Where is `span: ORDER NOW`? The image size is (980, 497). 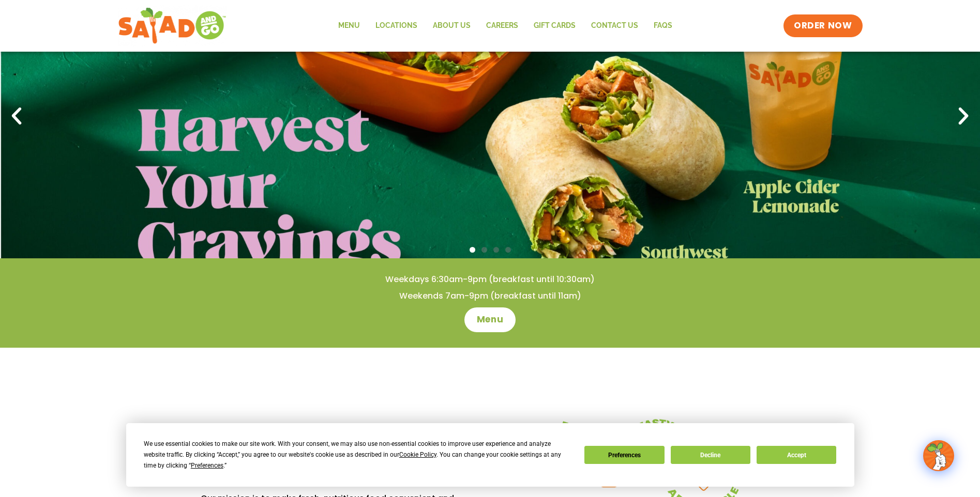
span: ORDER NOW is located at coordinates (822, 26).